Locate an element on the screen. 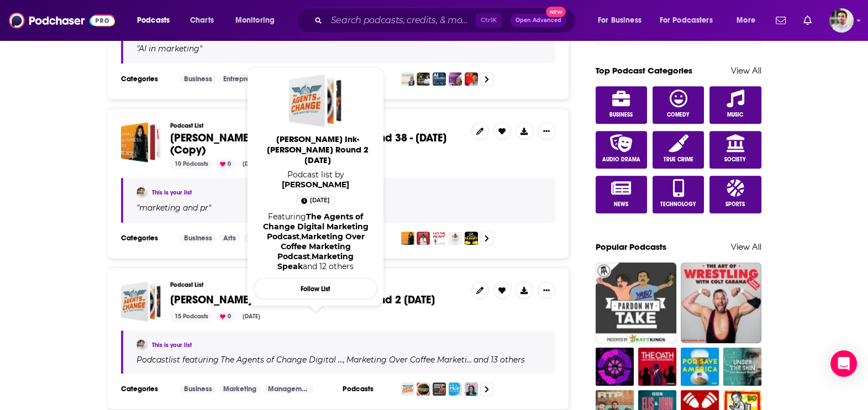 This screenshot has width=868, height=410. span: Music is located at coordinates (735, 115).